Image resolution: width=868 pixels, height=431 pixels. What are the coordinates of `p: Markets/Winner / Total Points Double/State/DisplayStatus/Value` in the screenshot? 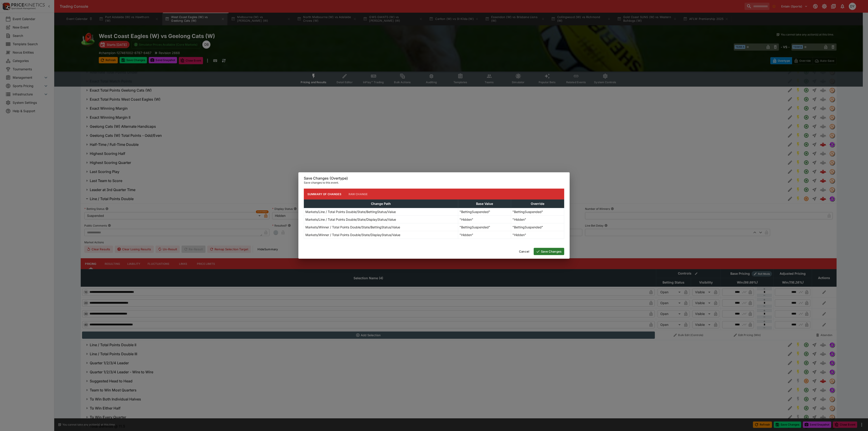 It's located at (353, 234).